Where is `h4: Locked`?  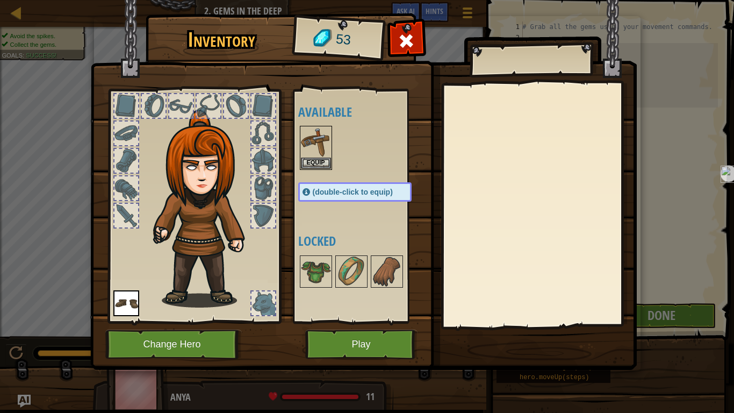 h4: Locked is located at coordinates (366, 241).